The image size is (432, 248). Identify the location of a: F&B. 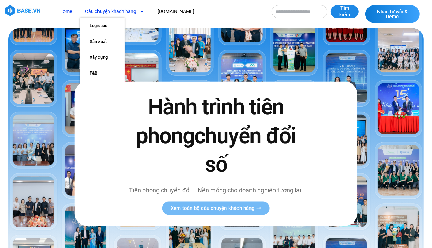
(102, 73).